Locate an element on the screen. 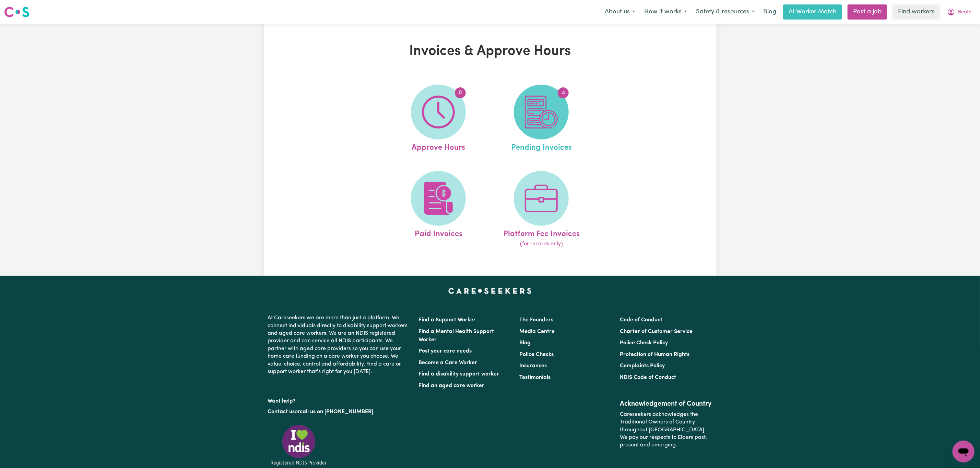  span: Paid Invoices is located at coordinates (438, 233).